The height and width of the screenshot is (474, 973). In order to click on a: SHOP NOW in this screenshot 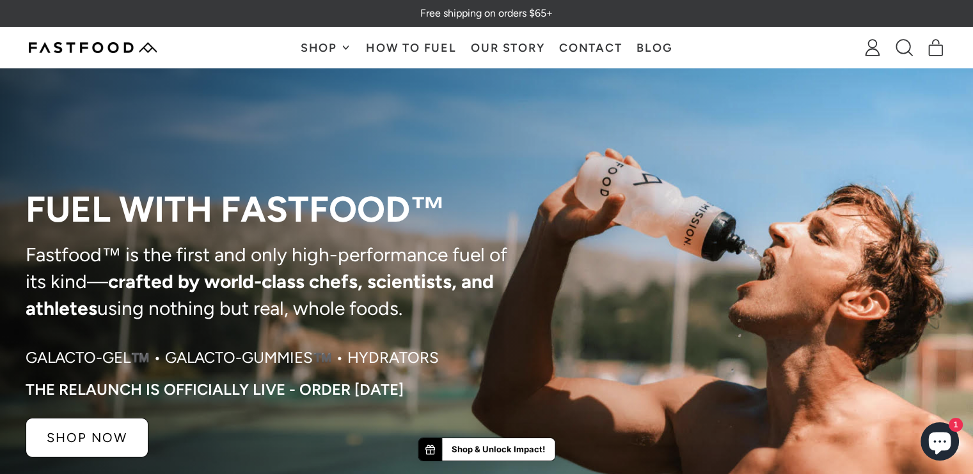, I will do `click(87, 438)`.